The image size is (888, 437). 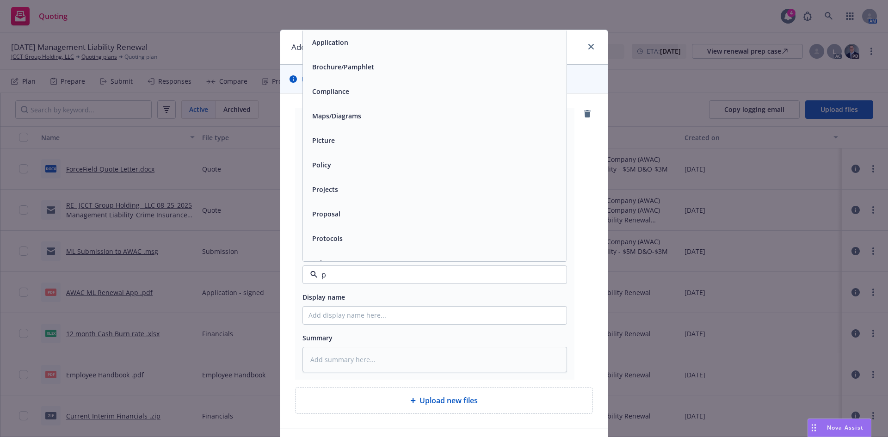 What do you see at coordinates (337, 116) in the screenshot?
I see `button: Maps/Diagrams` at bounding box center [337, 116].